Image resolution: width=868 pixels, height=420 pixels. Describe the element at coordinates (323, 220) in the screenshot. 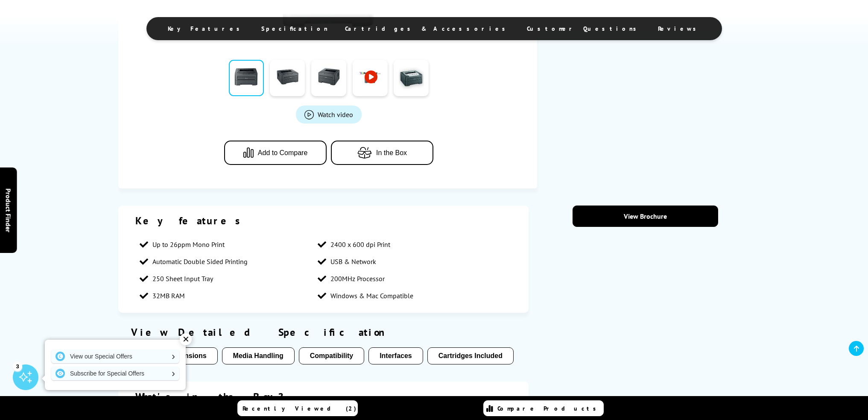

I see `div: Key features` at that location.